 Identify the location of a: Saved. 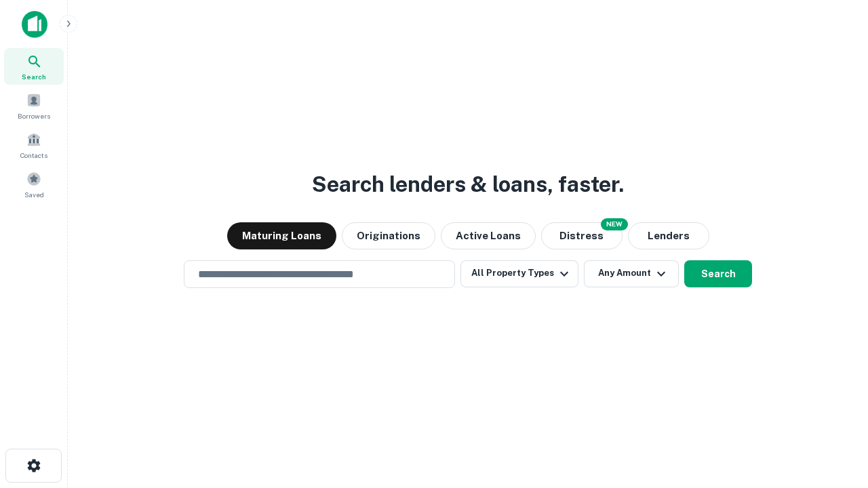
(34, 185).